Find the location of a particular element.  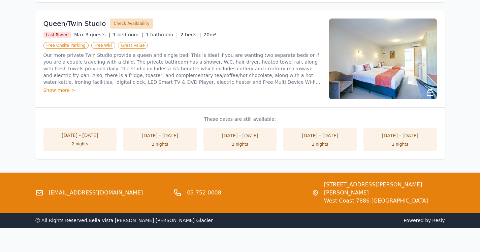

h3: Queen/Twin Studio is located at coordinates (75, 24).